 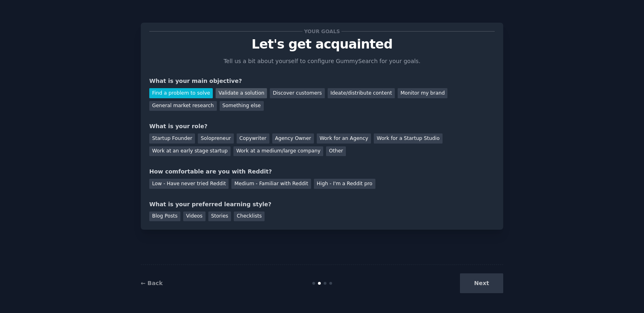 What do you see at coordinates (194, 216) in the screenshot?
I see `div: Videos` at bounding box center [194, 216].